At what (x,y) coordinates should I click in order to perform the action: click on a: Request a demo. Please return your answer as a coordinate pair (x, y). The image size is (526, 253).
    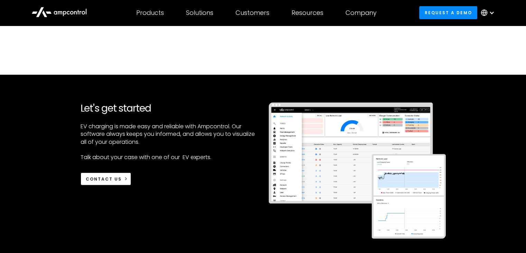
    Looking at the image, I should click on (449, 12).